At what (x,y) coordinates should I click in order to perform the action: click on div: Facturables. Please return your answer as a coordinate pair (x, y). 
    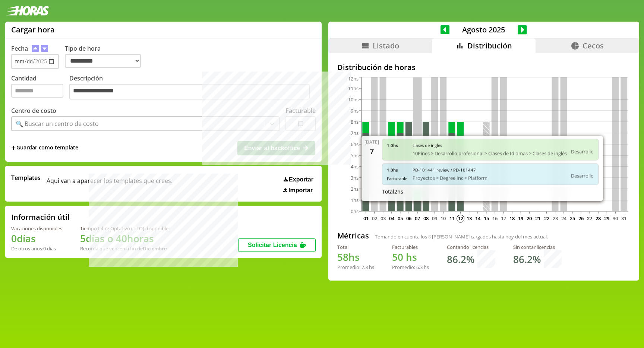
    Looking at the image, I should click on (410, 247).